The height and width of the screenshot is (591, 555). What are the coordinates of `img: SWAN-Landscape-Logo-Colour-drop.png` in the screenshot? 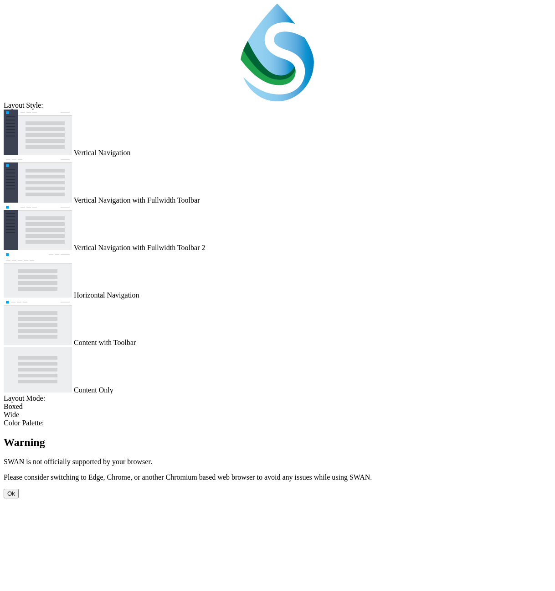 It's located at (278, 52).